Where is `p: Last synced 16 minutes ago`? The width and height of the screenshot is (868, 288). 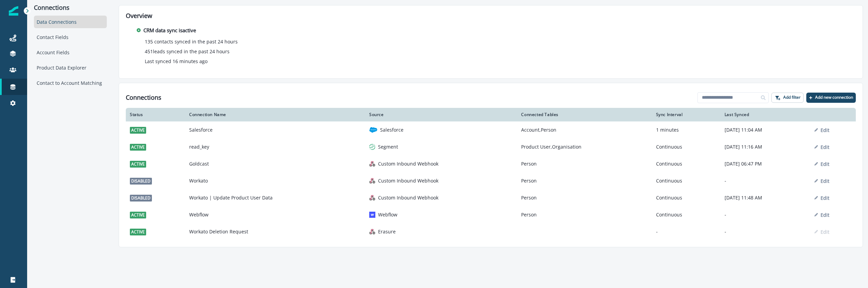
p: Last synced 16 minutes ago is located at coordinates (176, 61).